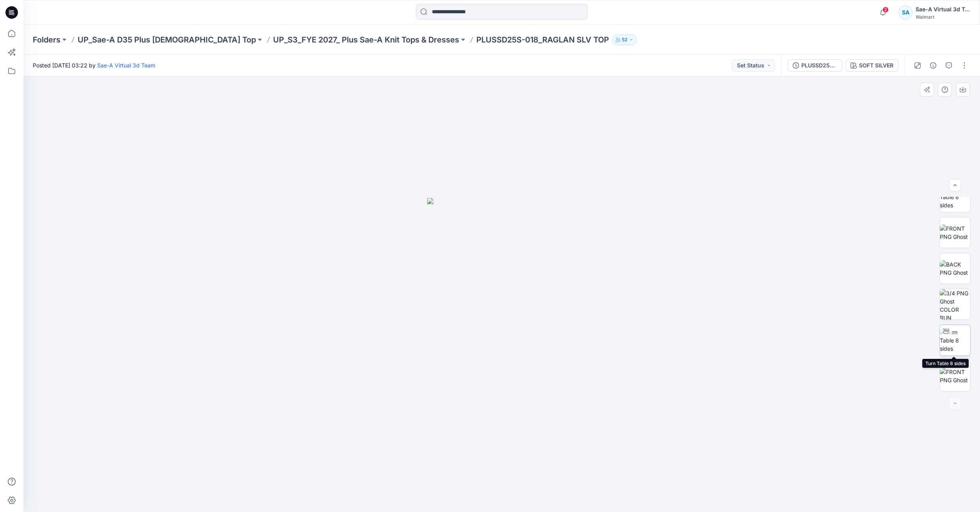 This screenshot has height=512, width=980. What do you see at coordinates (625, 40) in the screenshot?
I see `p: 52` at bounding box center [625, 40].